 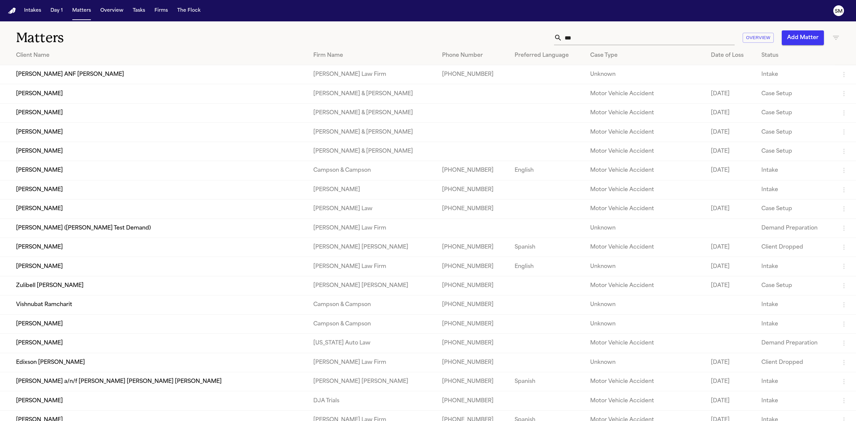 What do you see at coordinates (803, 38) in the screenshot?
I see `button: Add Matter` at bounding box center [803, 38].